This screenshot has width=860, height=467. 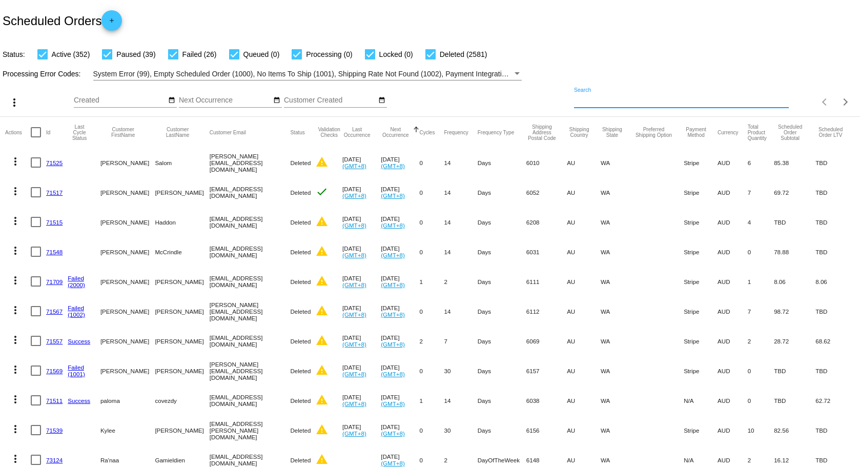 What do you see at coordinates (795, 252) in the screenshot?
I see `mat-cell: 78.88` at bounding box center [795, 252].